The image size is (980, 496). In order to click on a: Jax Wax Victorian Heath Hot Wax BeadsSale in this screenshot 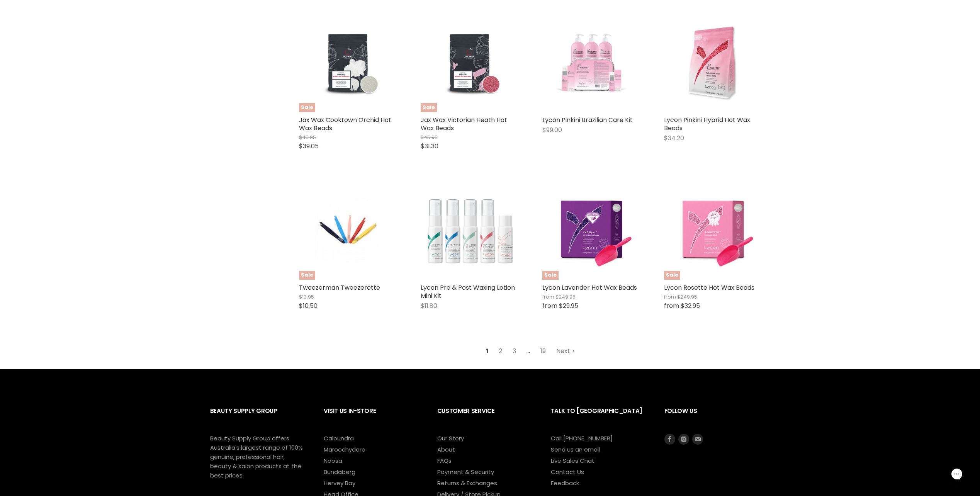, I will do `click(470, 63)`.